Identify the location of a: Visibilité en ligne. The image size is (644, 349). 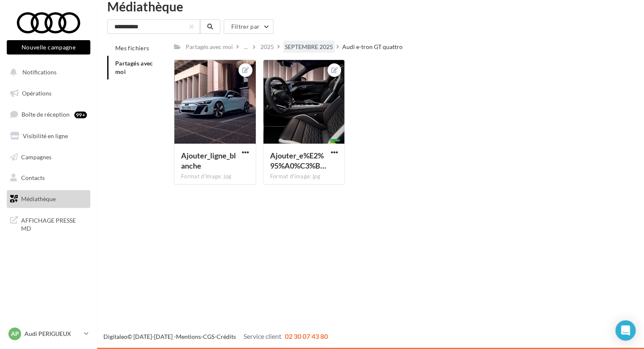
(48, 136).